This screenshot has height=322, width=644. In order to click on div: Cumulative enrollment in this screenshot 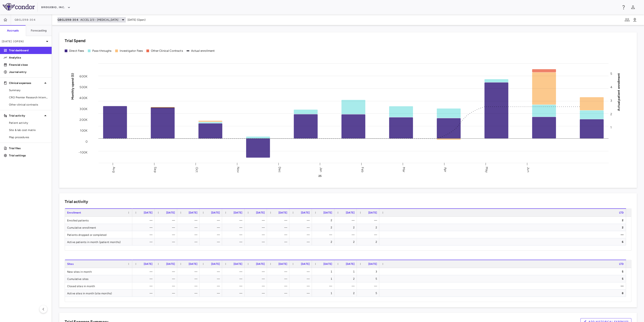, I will do `click(99, 227)`.